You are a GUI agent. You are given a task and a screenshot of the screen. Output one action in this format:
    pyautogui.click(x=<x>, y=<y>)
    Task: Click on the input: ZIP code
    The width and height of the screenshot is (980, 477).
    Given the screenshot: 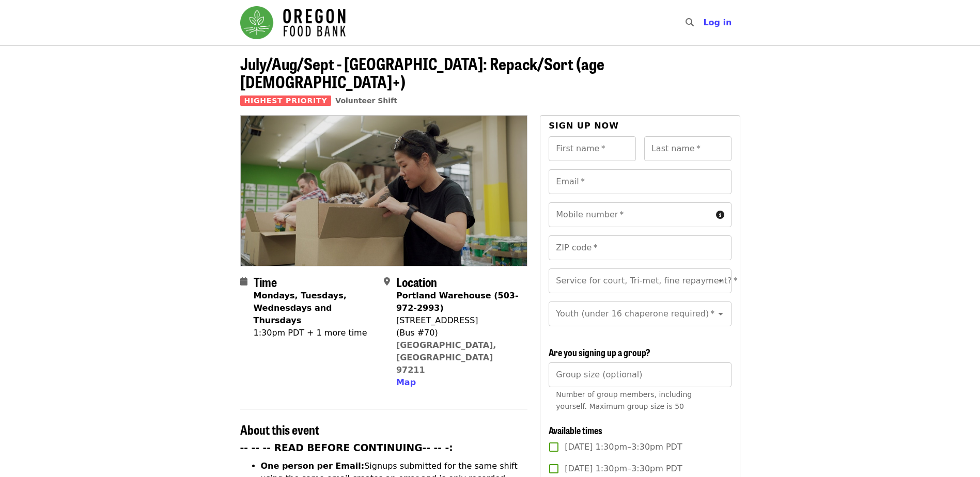 What is the action you would take?
    pyautogui.click(x=639, y=248)
    